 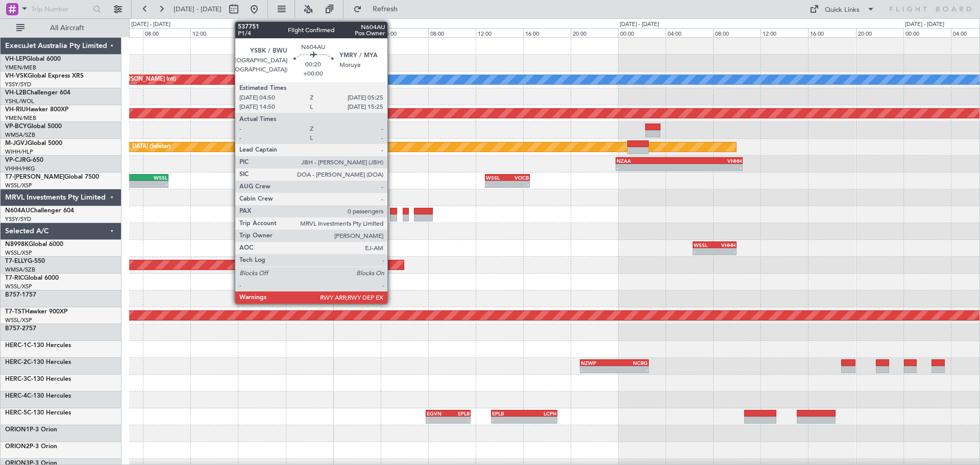 I want to click on a: ORION1P-3 Orion, so click(x=31, y=430).